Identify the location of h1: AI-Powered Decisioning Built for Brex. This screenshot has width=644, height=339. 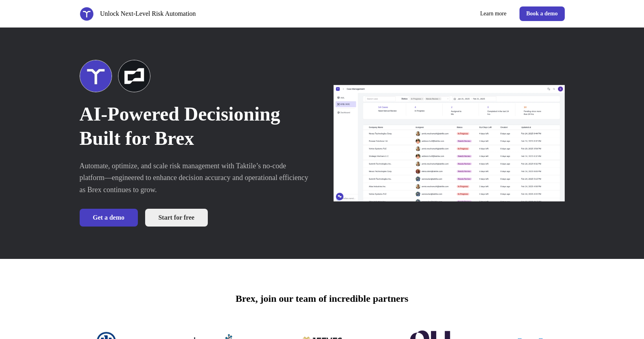
(195, 126).